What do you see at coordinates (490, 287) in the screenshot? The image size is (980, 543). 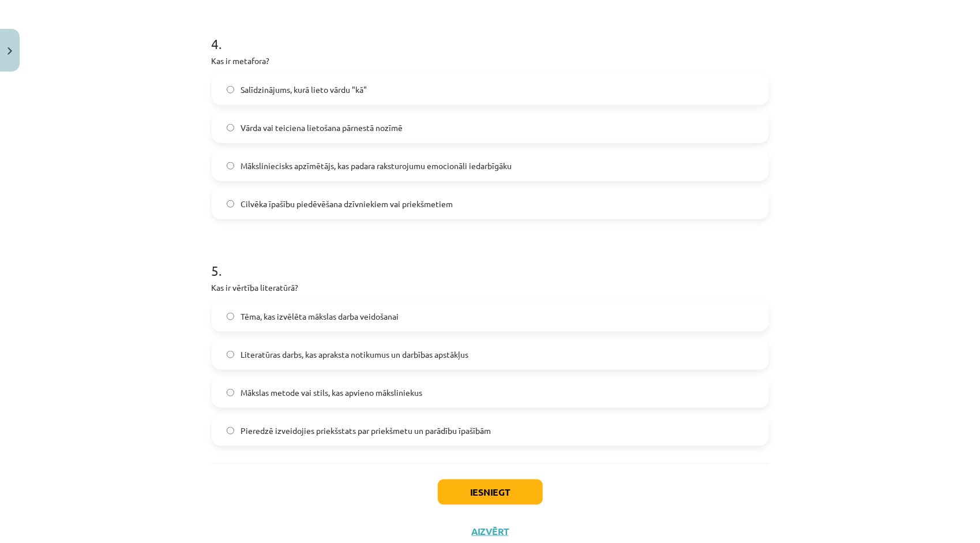 I see `p: Kas ir vērtība literatūrā?` at bounding box center [490, 287].